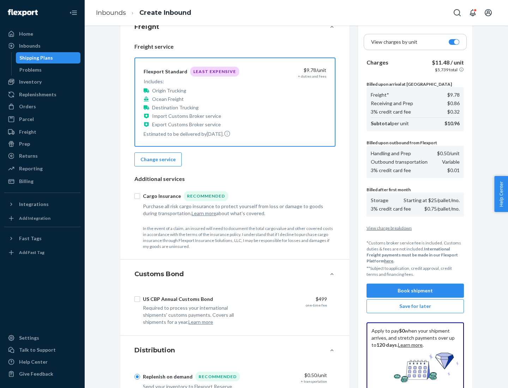 Image resolution: width=508 pixels, height=388 pixels. What do you see at coordinates (168, 377) in the screenshot?
I see `div: Replenish on demand` at bounding box center [168, 377].